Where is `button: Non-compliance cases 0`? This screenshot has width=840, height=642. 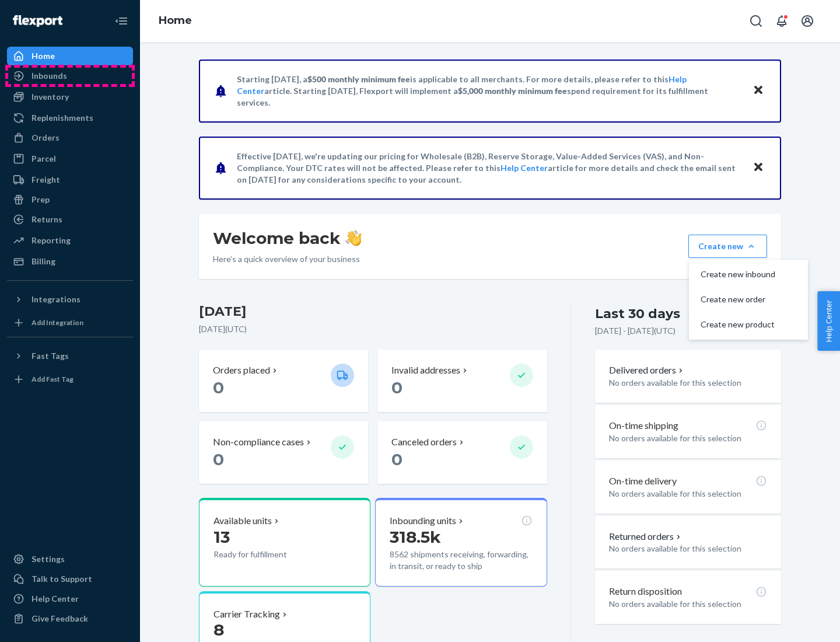
button: Non-compliance cases 0 is located at coordinates (284, 453).